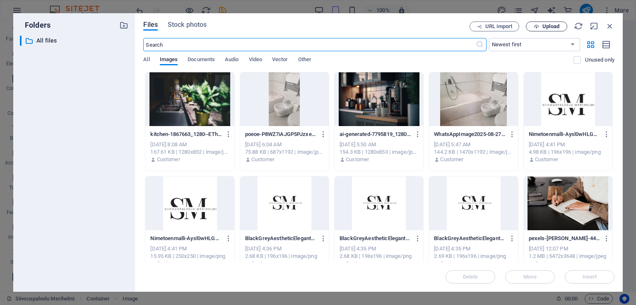  Describe the element at coordinates (473, 257) in the screenshot. I see `div: 2.69 KB | 196x196 | image/png` at that location.